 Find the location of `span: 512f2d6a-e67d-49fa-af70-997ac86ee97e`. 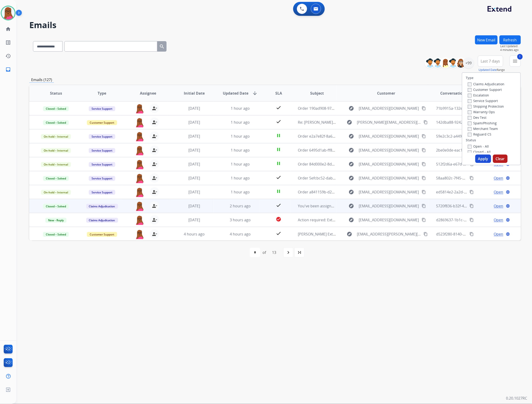

span: 512f2d6a-e67d-49fa-af70-997ac86ee97e is located at coordinates (471, 164).